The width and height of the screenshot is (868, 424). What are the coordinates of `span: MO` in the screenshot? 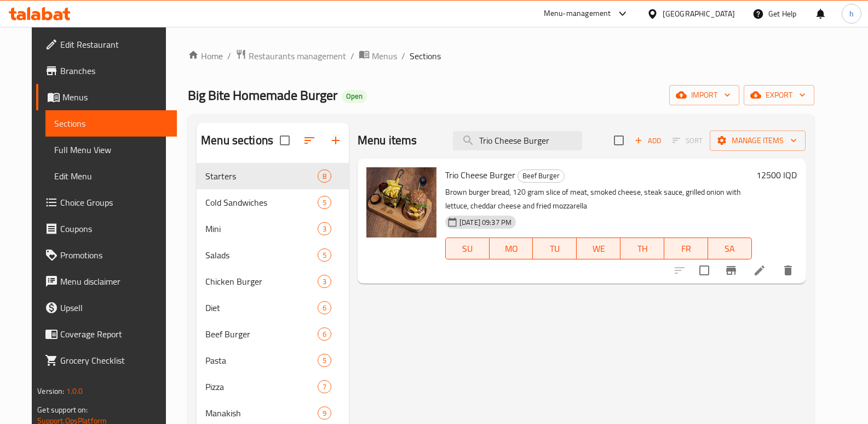 It's located at (512, 248).